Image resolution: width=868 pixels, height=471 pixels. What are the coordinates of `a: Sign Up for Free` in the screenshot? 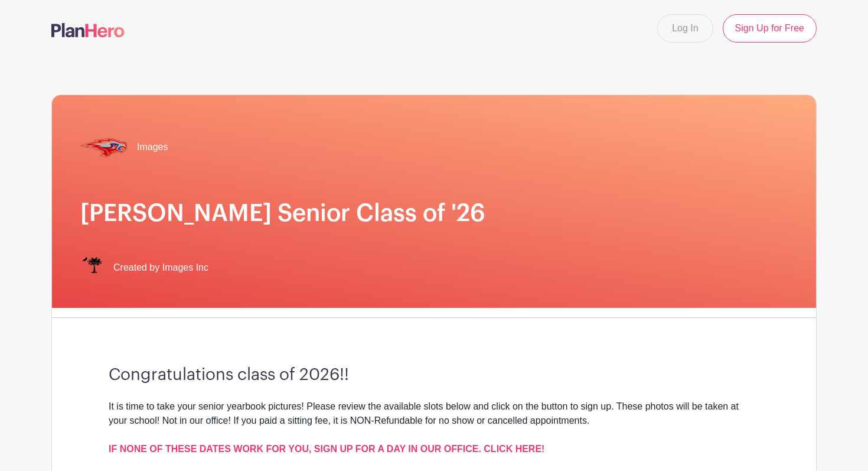 It's located at (770, 28).